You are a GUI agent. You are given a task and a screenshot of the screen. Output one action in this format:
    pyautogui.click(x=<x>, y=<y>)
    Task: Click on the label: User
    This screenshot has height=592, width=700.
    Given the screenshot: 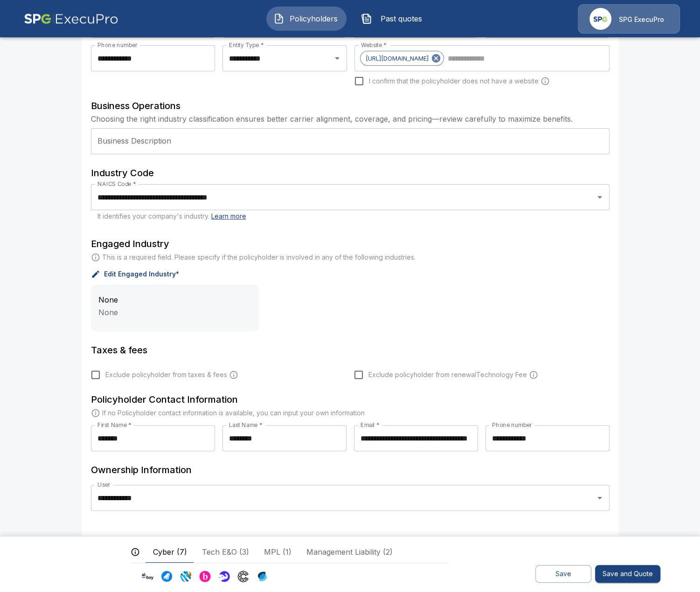 What is the action you would take?
    pyautogui.click(x=104, y=484)
    